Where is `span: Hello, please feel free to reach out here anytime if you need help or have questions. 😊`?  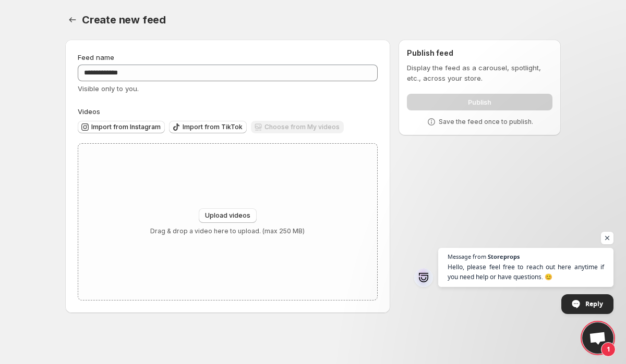 span: Hello, please feel free to reach out here anytime if you need help or have questions. 😊 is located at coordinates (525, 272).